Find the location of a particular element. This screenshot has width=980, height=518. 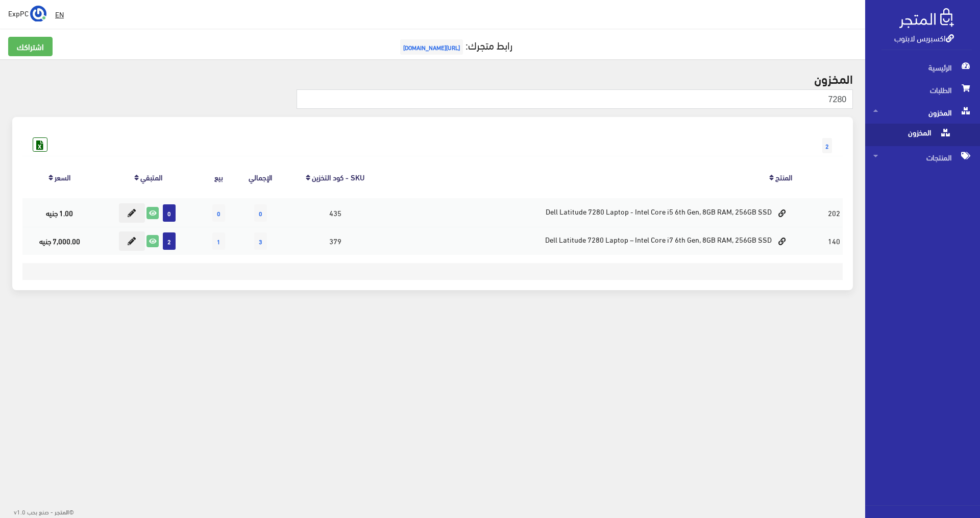

a: المنتج is located at coordinates (783, 177).